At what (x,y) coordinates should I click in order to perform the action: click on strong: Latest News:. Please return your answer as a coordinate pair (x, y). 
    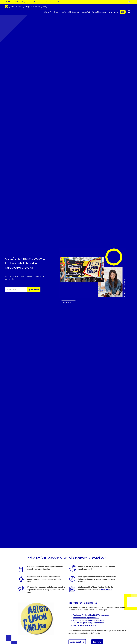
    Looking at the image, I should click on (9, 2).